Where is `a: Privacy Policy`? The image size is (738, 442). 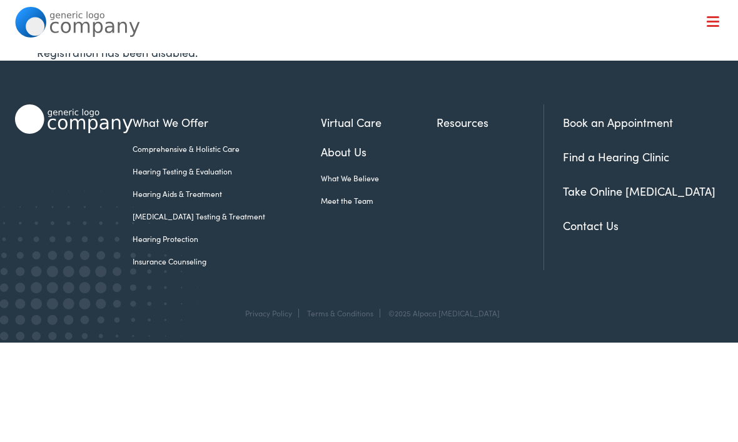
a: Privacy Policy is located at coordinates (268, 313).